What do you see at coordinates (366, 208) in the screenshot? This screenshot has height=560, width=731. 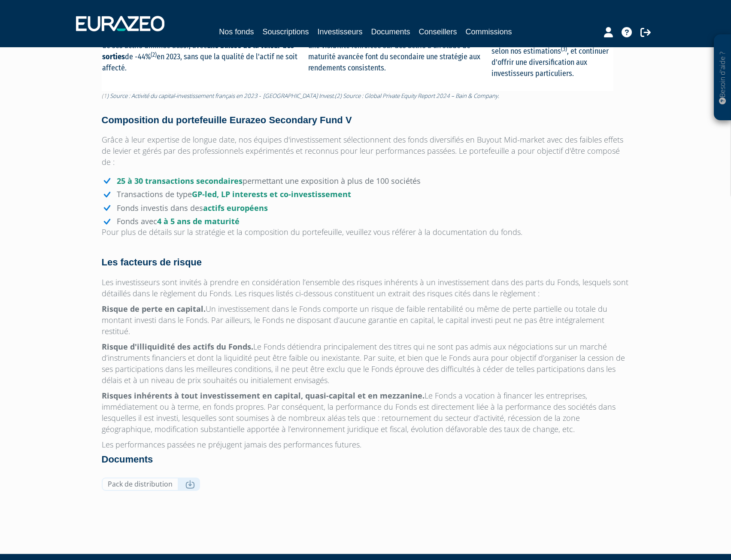 I see `li: Fonds investis dans des` at bounding box center [366, 208].